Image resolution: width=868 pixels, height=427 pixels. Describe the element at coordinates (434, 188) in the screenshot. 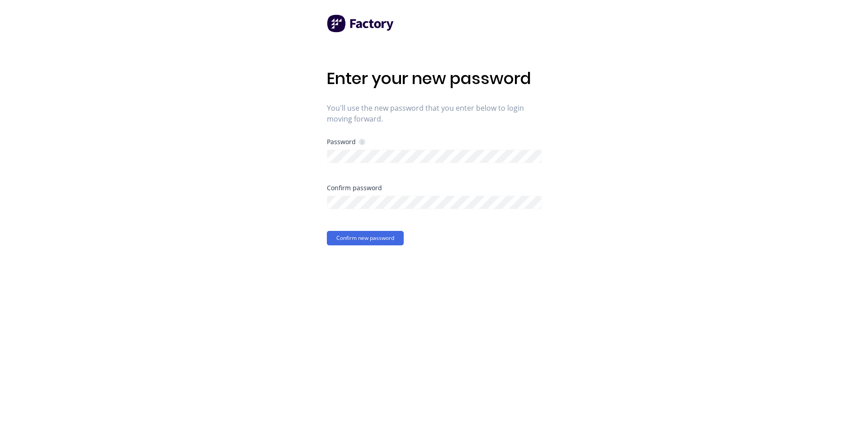

I see `div: Confirm password` at that location.